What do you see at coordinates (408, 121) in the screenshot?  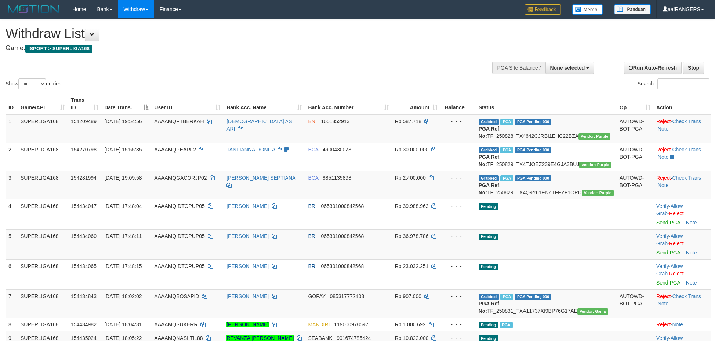 I see `span: Rp 587.718` at bounding box center [408, 121].